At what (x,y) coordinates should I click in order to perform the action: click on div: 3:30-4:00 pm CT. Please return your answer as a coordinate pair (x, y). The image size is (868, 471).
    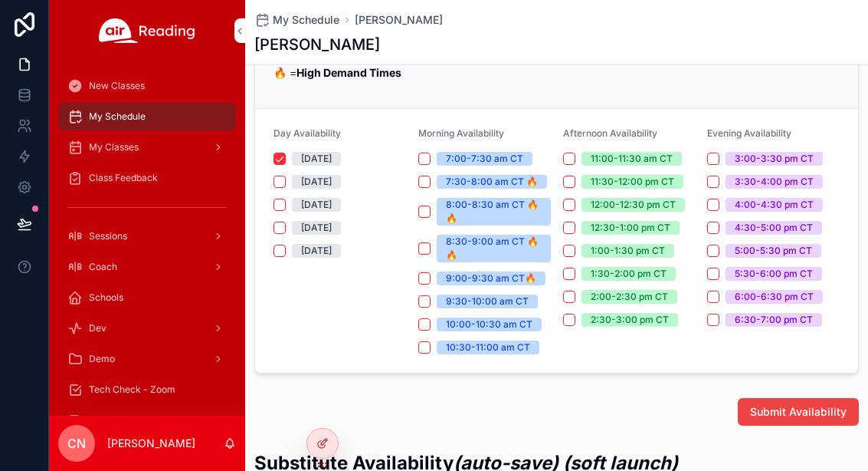
    Looking at the image, I should click on (773, 182).